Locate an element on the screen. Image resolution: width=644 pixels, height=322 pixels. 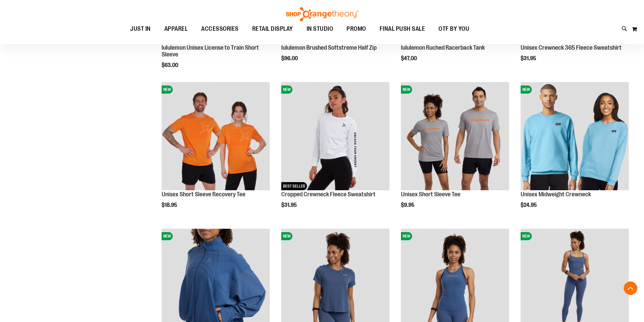
span: APPAREL is located at coordinates (176, 28).